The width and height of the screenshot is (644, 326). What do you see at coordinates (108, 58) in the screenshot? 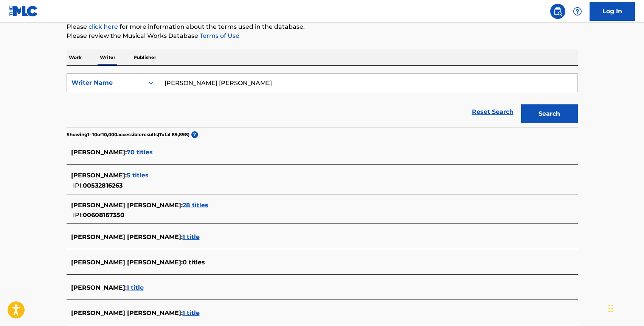
I see `p: Writer` at bounding box center [108, 58].